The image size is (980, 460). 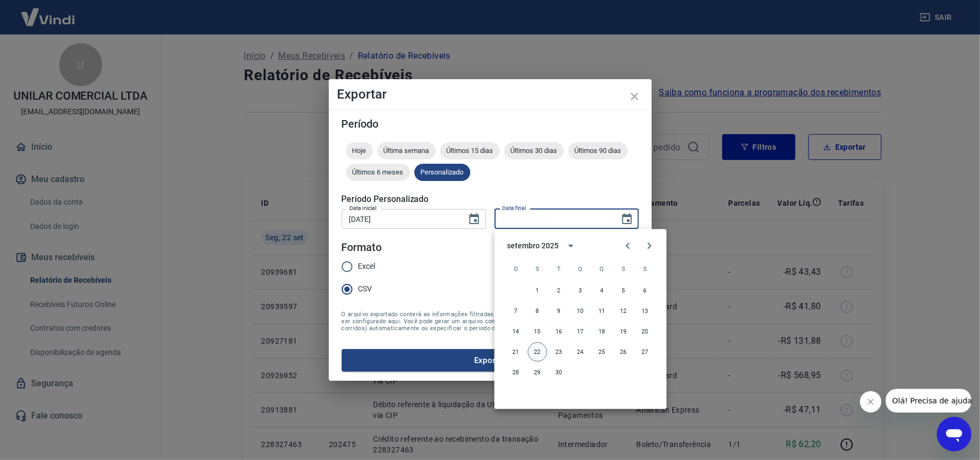 I want to click on span: O arquivo exportado conterá as informações filtradas na tela anterior com exceção do período que ..., so click(x=490, y=321).